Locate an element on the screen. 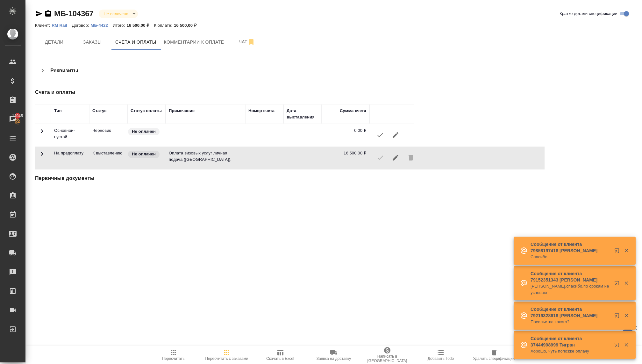  button: Добавить Todo is located at coordinates (441, 355).